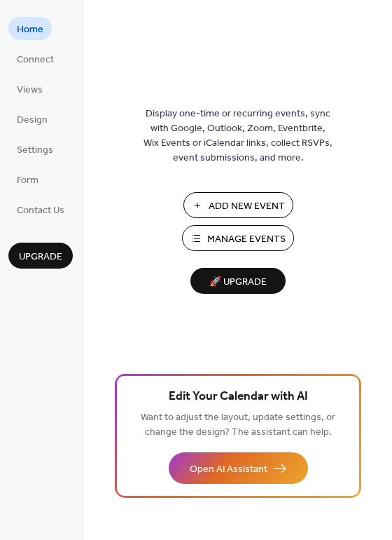 This screenshot has height=540, width=392. Describe the element at coordinates (27, 180) in the screenshot. I see `span: Form` at that location.